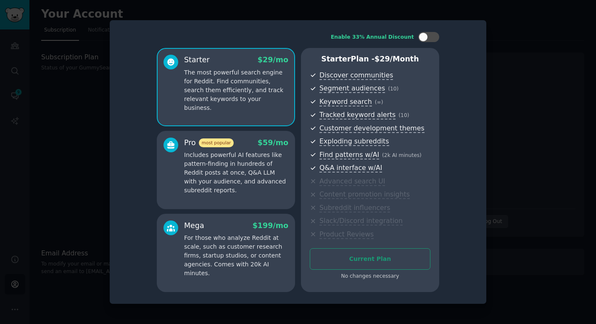 The image size is (596, 324). I want to click on p: For those who analyze Reddit at scale, such as customer research firms, startup studios, or conte..., so click(236, 255).